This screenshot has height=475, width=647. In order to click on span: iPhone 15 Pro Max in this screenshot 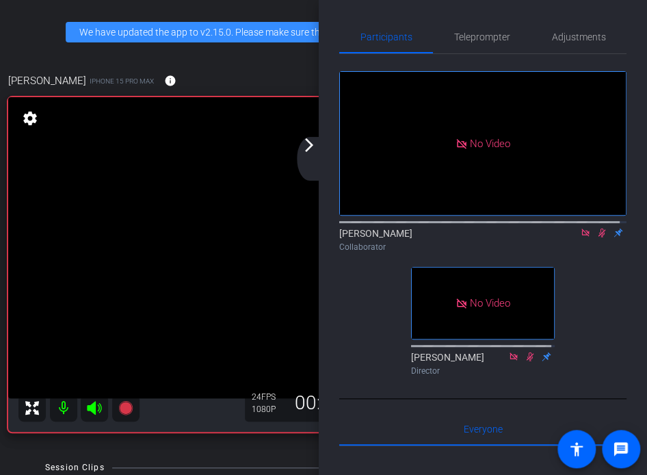, I will do `click(122, 81)`.